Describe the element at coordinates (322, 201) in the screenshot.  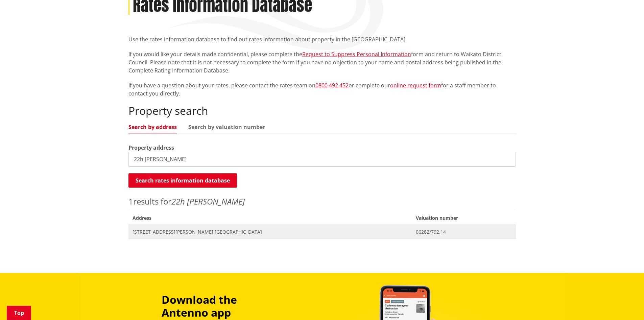
I see `p: results for` at that location.